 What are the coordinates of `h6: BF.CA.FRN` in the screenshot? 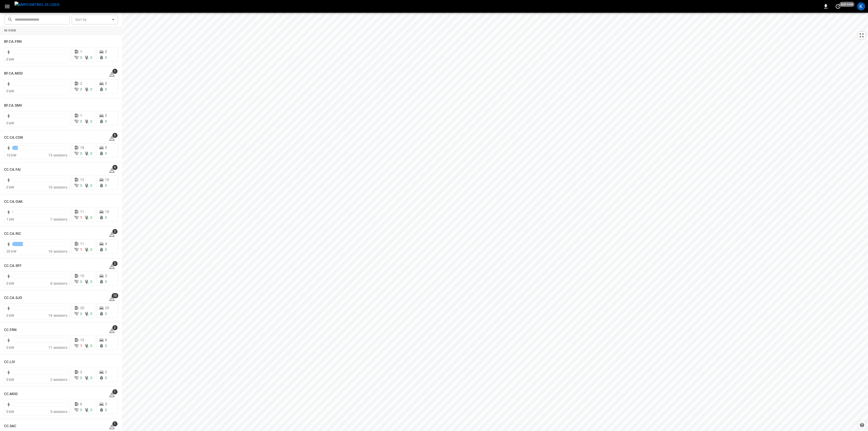 It's located at (13, 42).